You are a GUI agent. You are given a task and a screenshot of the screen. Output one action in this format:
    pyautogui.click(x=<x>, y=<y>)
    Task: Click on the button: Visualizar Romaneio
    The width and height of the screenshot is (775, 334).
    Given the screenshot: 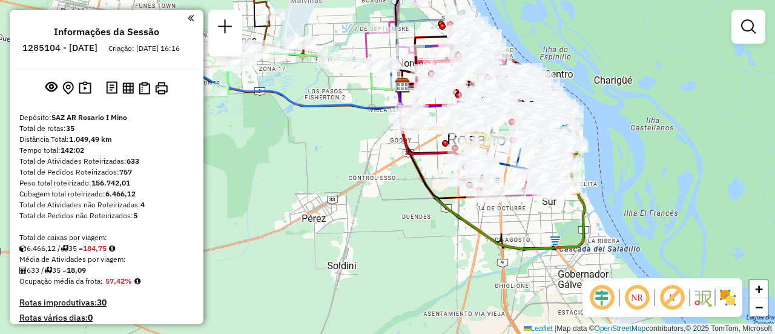 What is the action you would take?
    pyautogui.click(x=144, y=88)
    